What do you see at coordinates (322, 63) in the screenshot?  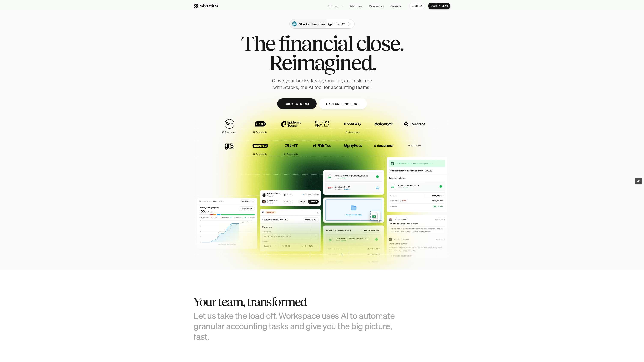 I see `span: Reimagined.` at bounding box center [322, 63].